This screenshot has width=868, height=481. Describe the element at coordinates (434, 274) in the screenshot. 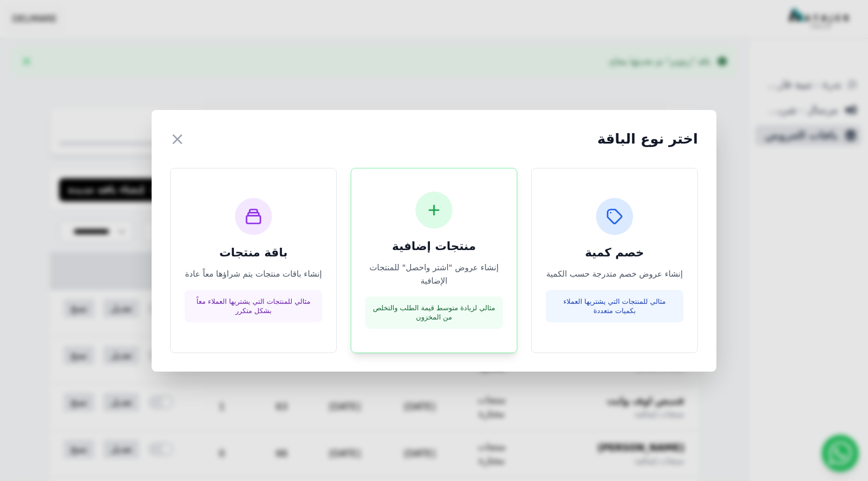

I see `p: إنشاء عروض "اشتر واحصل" للمنتجات الإضافية` at that location.